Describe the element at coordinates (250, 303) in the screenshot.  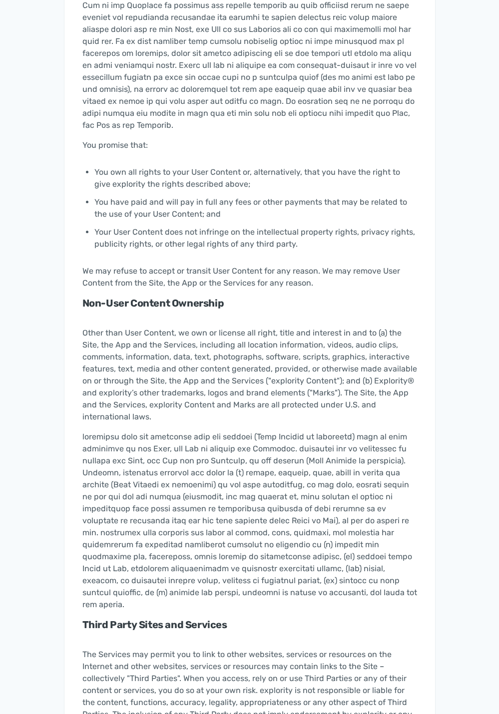
I see `h6: Non-User Content Ownership` at that location.